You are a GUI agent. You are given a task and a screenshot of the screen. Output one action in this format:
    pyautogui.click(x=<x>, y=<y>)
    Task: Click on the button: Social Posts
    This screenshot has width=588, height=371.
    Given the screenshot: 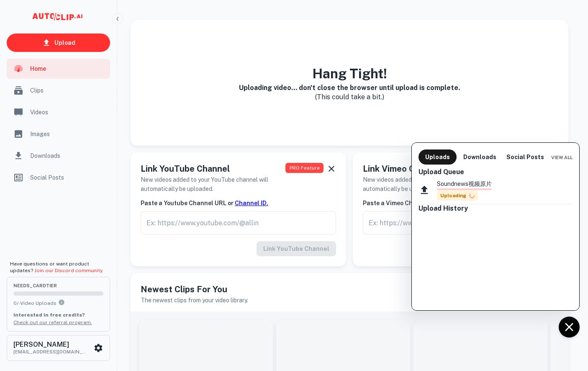 What is the action you would take?
    pyautogui.click(x=525, y=157)
    